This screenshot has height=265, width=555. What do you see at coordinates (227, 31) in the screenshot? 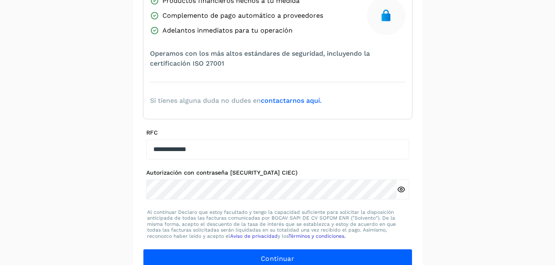
I see `span: Adelantos inmediatos para tu operación` at bounding box center [227, 31].